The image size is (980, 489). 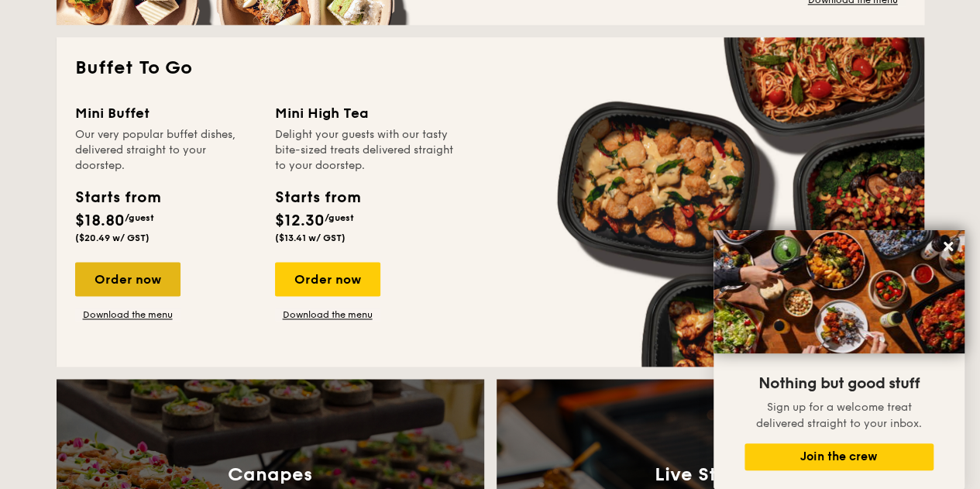 What do you see at coordinates (839, 457) in the screenshot?
I see `button: Join the crew` at bounding box center [839, 457].